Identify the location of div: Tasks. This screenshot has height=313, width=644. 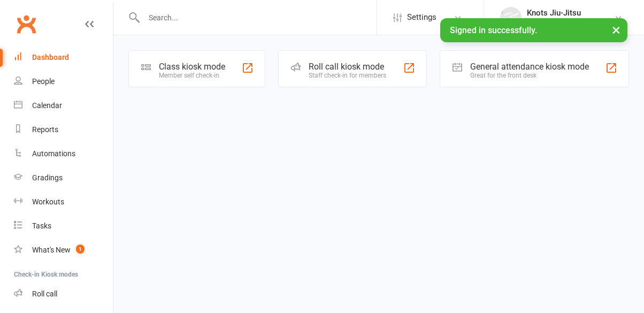
(42, 226).